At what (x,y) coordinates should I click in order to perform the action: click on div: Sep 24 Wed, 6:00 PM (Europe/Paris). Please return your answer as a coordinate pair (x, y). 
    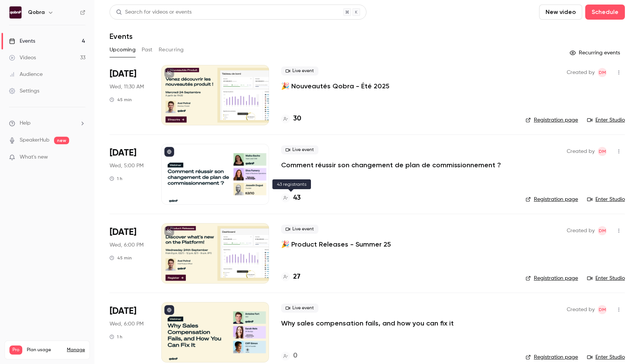
    Looking at the image, I should click on (129, 253).